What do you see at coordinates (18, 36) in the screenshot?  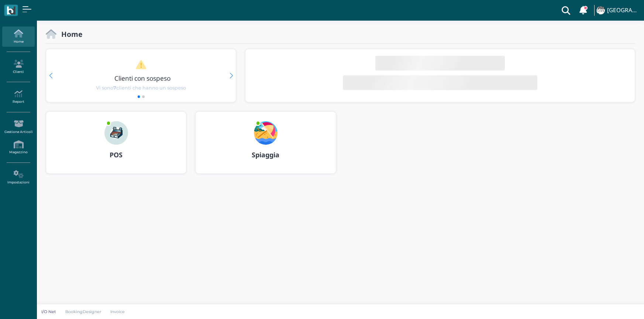 I see `a: Home` at bounding box center [18, 36].